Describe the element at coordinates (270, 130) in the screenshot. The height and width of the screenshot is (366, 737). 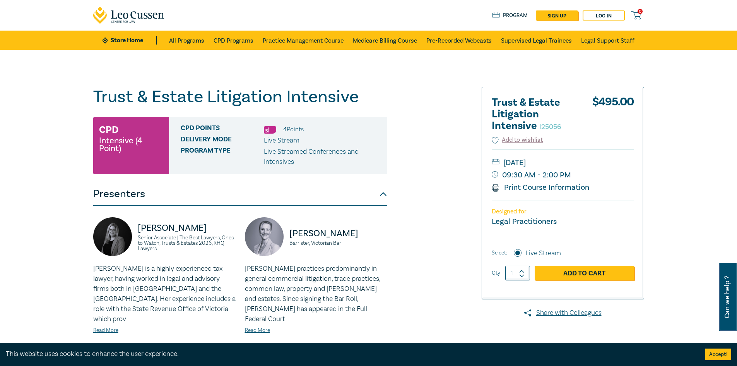
I see `img: Substantive Law` at that location.